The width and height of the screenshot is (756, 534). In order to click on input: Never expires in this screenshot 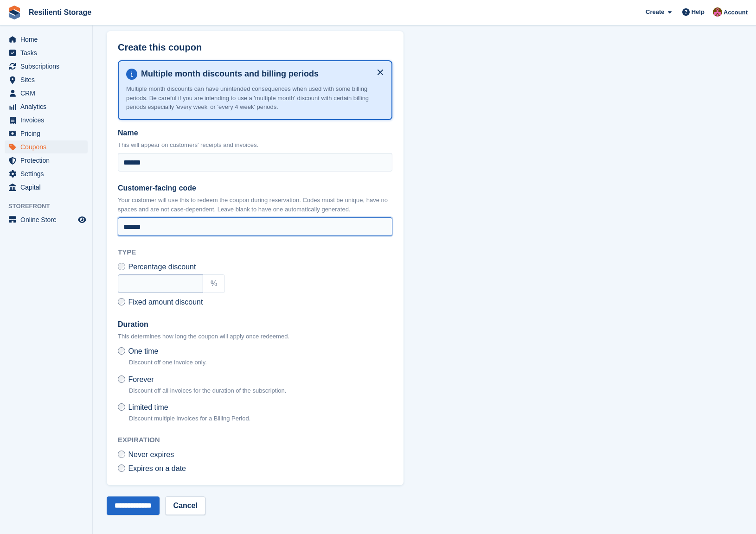, I will do `click(122, 455)`.